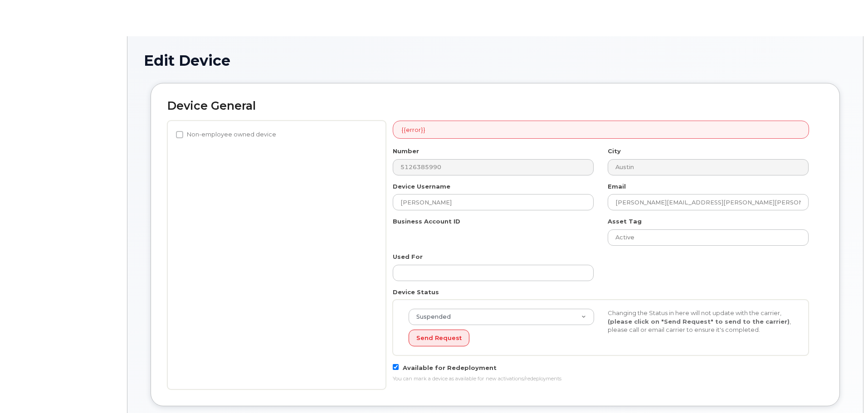 The image size is (868, 413). What do you see at coordinates (450, 368) in the screenshot?
I see `span: Available for Redeployment` at bounding box center [450, 368].